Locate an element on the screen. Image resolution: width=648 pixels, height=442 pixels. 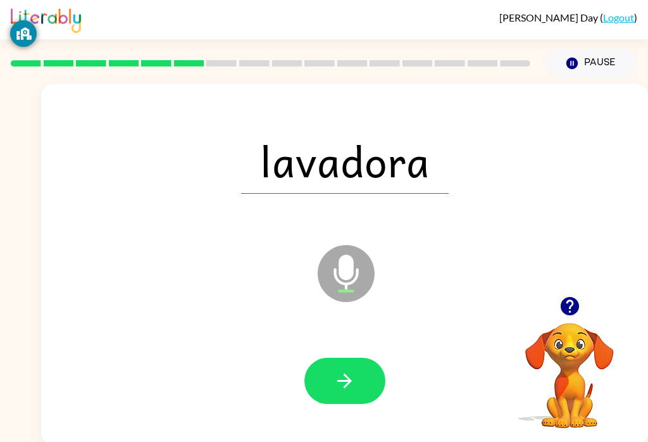
button: Pause is located at coordinates (591, 63).